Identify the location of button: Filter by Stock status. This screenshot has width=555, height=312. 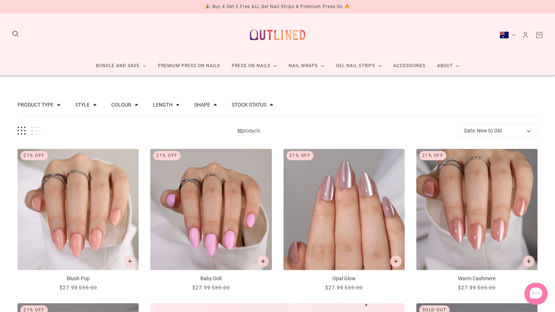
(249, 105).